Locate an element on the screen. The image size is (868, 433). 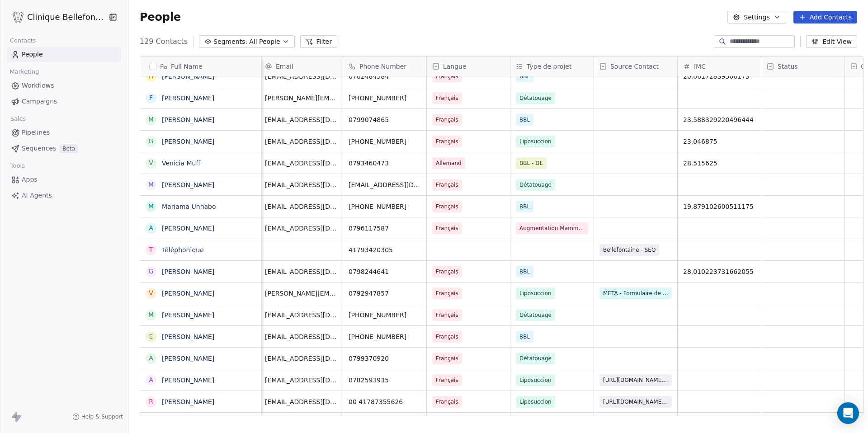
span: Phone Number is located at coordinates (383, 67).